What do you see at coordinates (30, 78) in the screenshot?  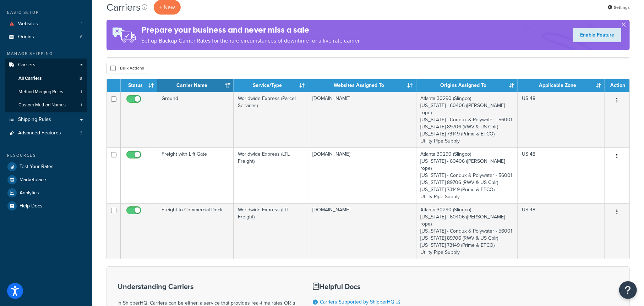 I see `span: All Carriers` at bounding box center [30, 78].